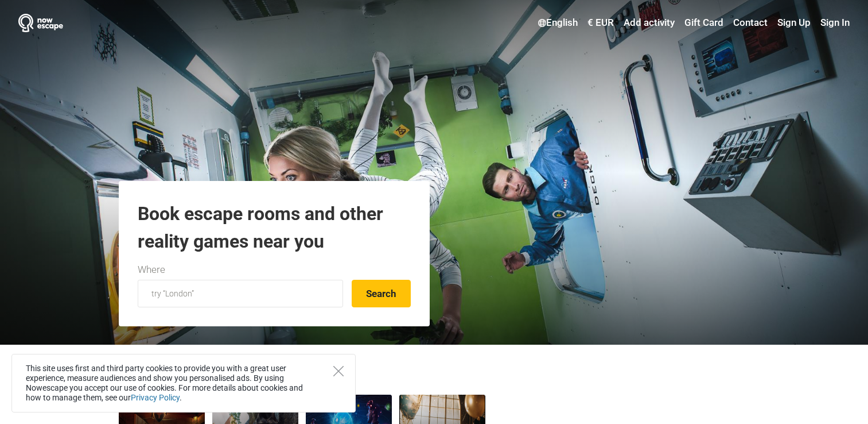  Describe the element at coordinates (558, 23) in the screenshot. I see `a: English` at that location.